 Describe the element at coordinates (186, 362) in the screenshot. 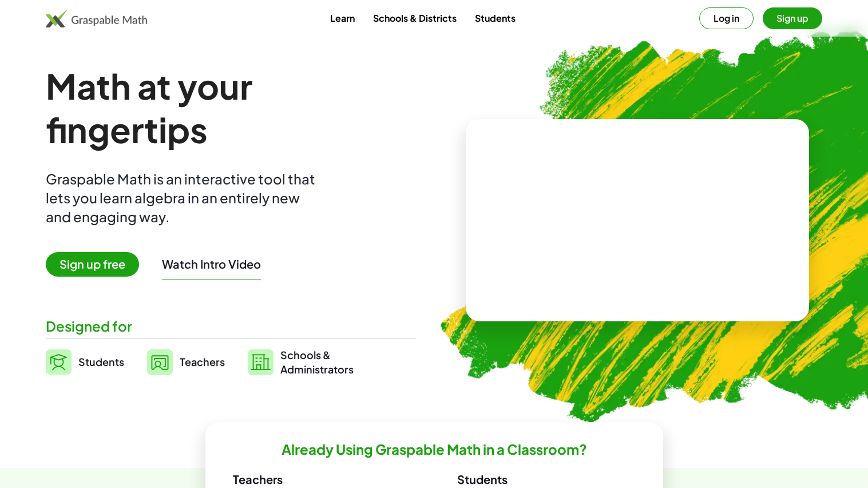

I see `a: Teachers` at that location.